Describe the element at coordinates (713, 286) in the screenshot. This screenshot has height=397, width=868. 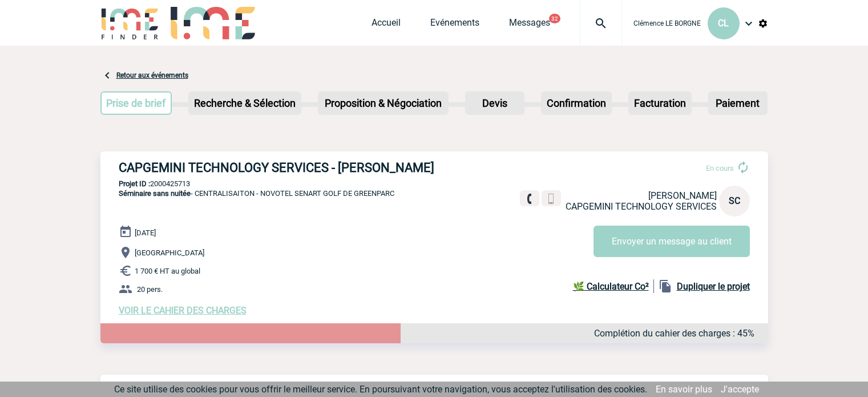
I see `b: Dupliquer le projet` at that location.